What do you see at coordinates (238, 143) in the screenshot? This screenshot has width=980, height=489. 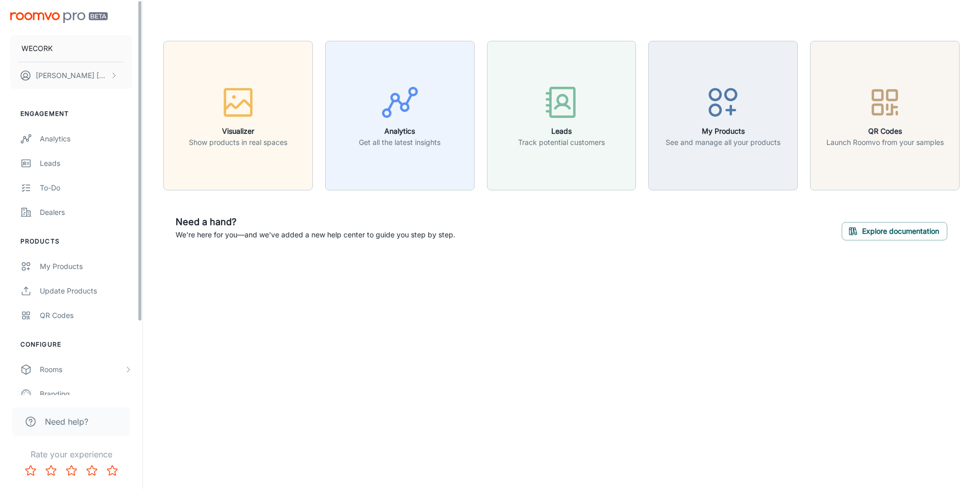 I see `p: Show products in real spaces` at bounding box center [238, 143].